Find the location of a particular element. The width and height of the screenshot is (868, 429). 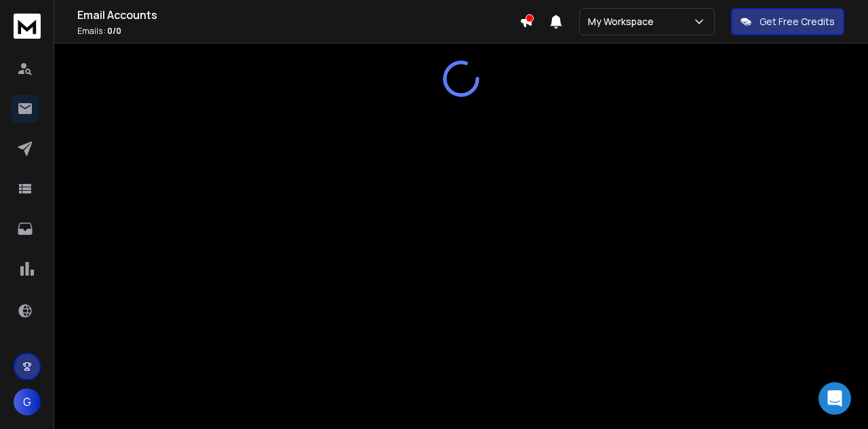

p: My Workspace is located at coordinates (624, 21).